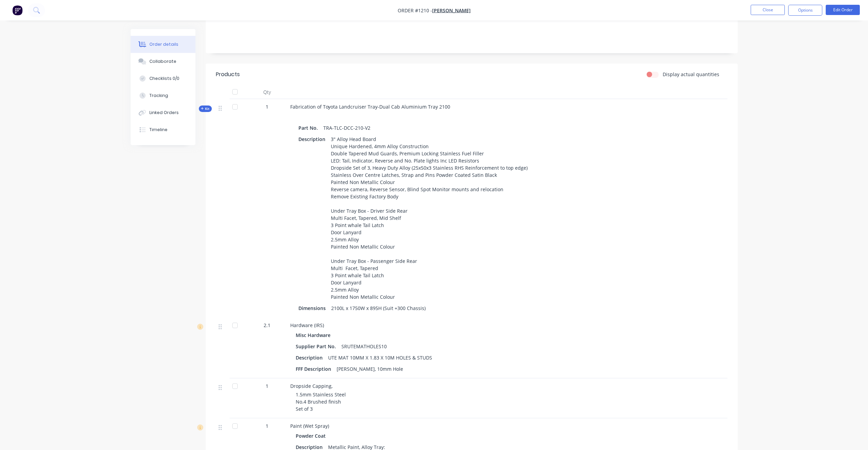 Image resolution: width=868 pixels, height=450 pixels. I want to click on div: Order details, so click(164, 45).